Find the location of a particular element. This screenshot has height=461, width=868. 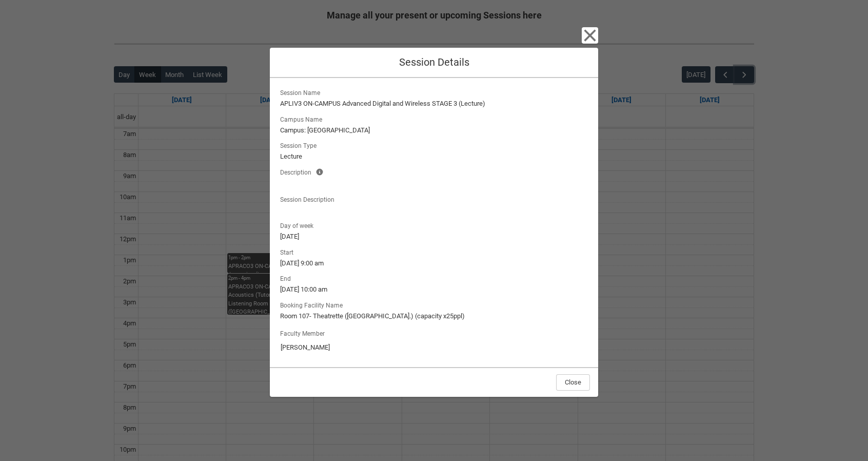

lightning-formatted-text: Lecture is located at coordinates (434, 157).